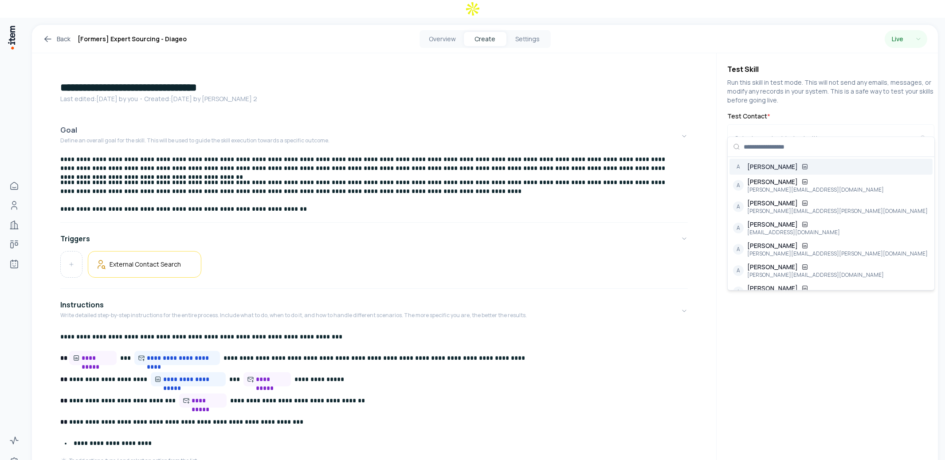  I want to click on button: Create, so click(485, 39).